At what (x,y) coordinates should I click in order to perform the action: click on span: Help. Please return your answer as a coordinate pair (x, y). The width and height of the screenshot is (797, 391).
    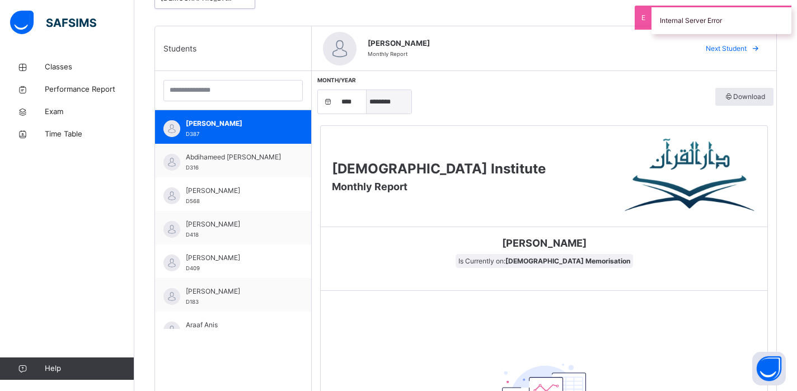
    Looking at the image, I should click on (89, 369).